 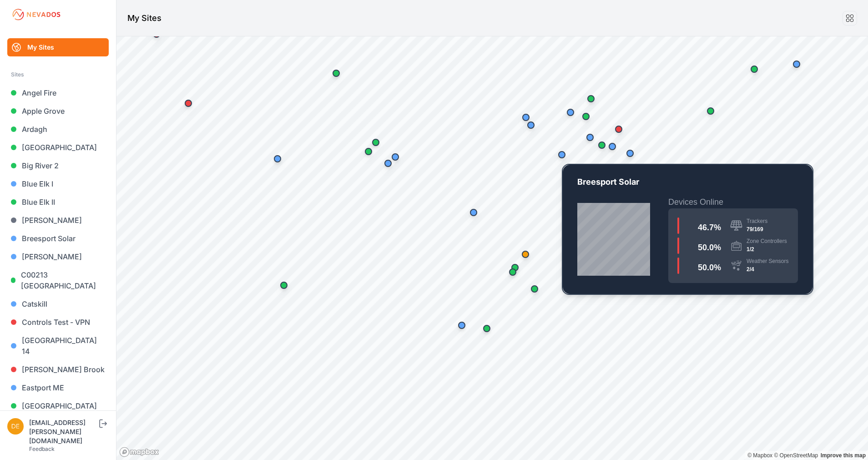 I want to click on a: NY-06, so click(x=688, y=230).